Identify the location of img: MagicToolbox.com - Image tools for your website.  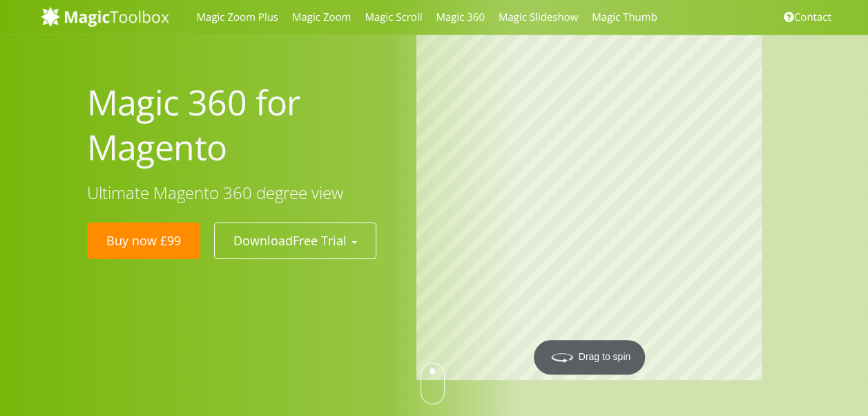
(105, 17).